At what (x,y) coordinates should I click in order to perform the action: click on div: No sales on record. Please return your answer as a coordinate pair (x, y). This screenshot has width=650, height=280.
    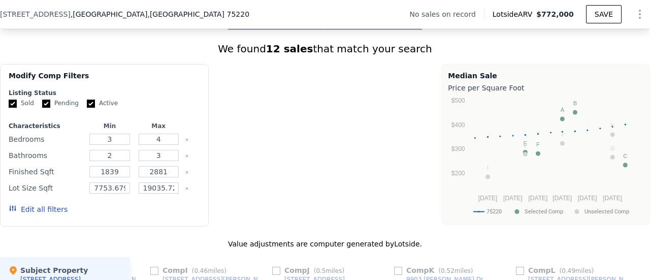
    Looking at the image, I should click on (447, 14).